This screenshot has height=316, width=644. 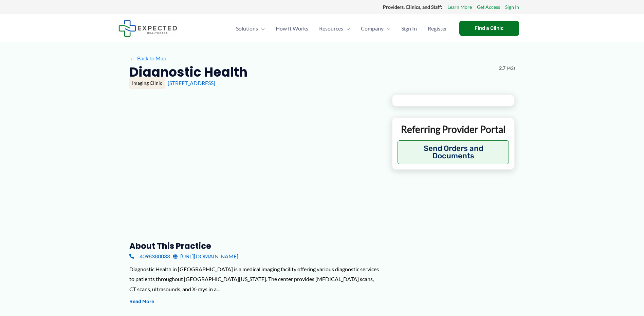 I want to click on a: SolutionsMenu Toggle, so click(x=250, y=28).